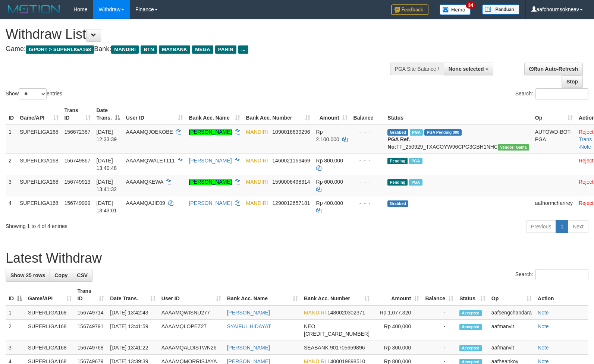  Describe the element at coordinates (337, 334) in the screenshot. I see `span: Copy 5859459223534313 to clipboard` at that location.